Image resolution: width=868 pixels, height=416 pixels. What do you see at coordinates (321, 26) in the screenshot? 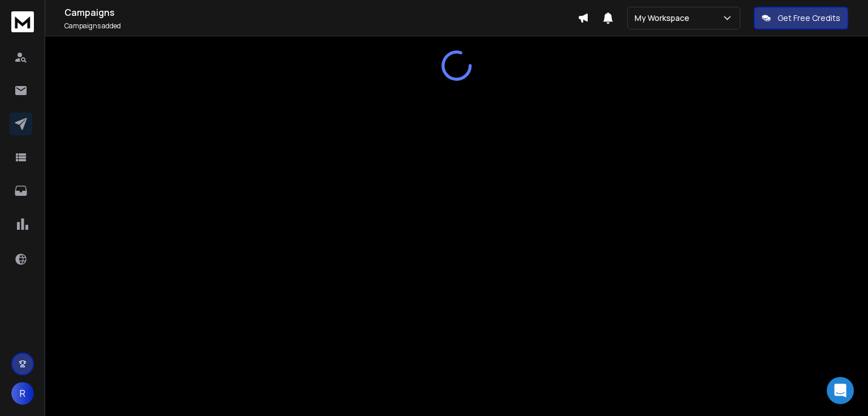
I see `p: Campaigns added` at bounding box center [321, 26].